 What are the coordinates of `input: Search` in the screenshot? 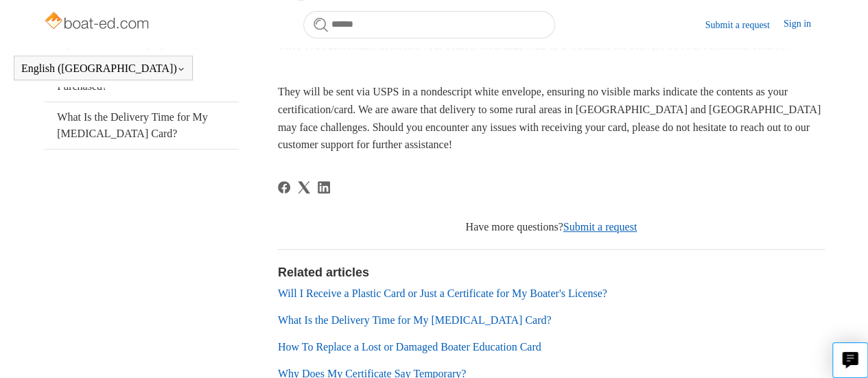 It's located at (429, 25).